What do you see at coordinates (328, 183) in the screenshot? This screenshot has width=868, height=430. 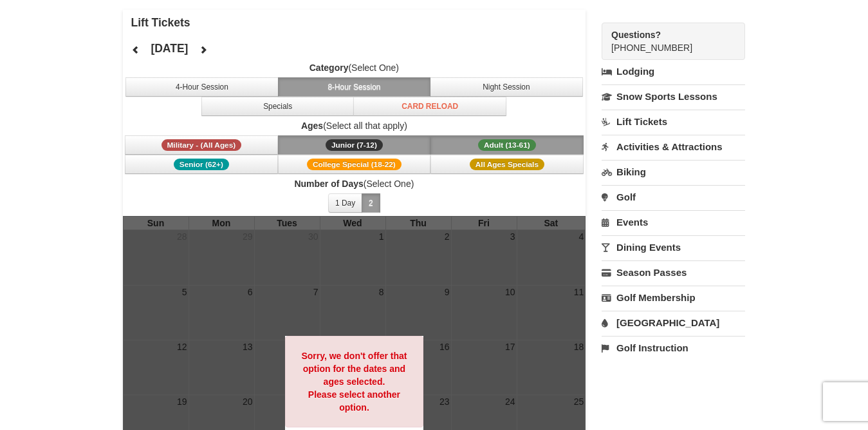 I see `strong: Number of Days` at bounding box center [328, 183].